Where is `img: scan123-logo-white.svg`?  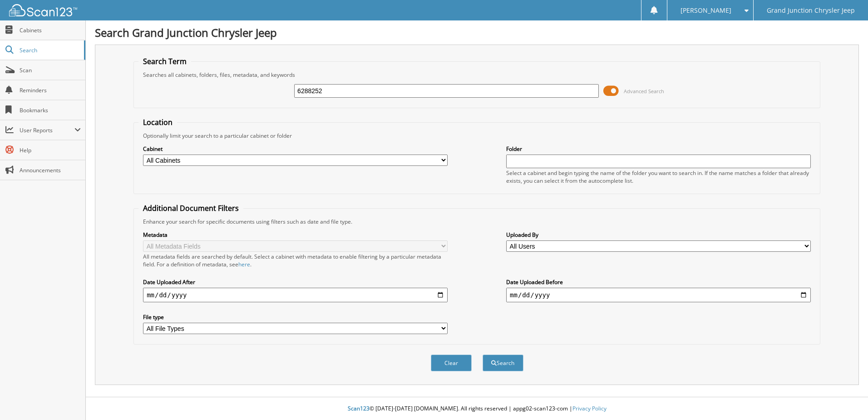
img: scan123-logo-white.svg is located at coordinates (43, 10).